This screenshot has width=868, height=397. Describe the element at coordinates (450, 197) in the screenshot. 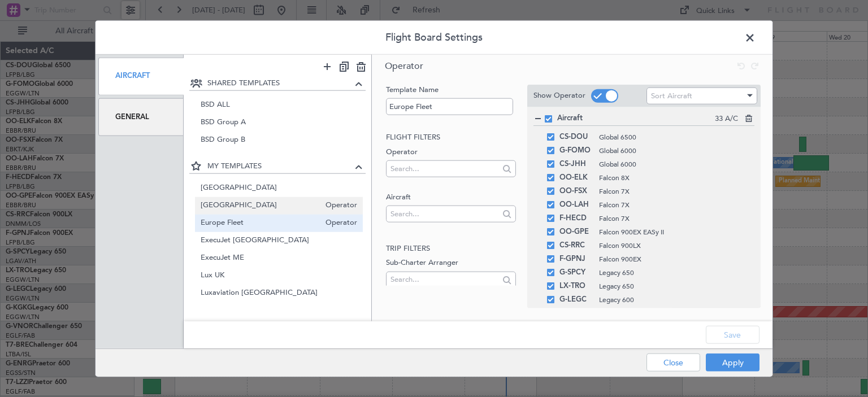

I see `label: Aircraft` at that location.